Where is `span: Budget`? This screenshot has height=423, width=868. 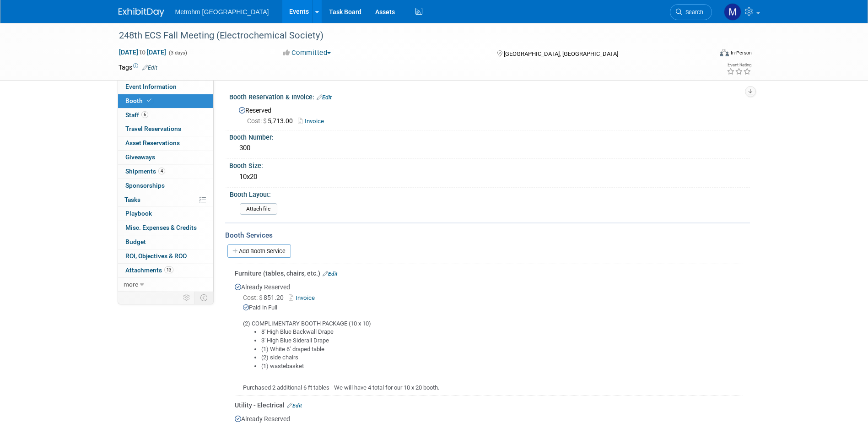 span: Budget is located at coordinates (135, 242).